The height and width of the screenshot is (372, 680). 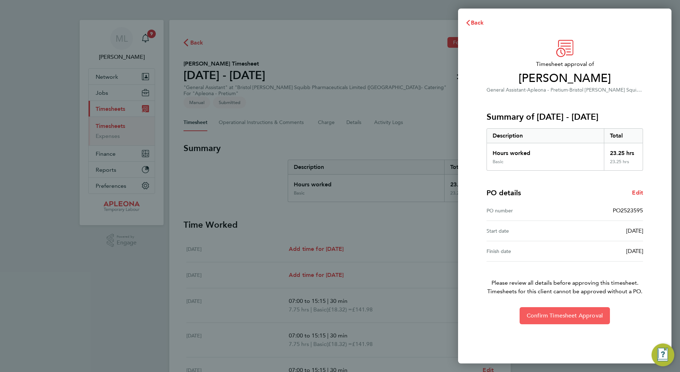 I want to click on div: PO number, so click(x=526, y=210).